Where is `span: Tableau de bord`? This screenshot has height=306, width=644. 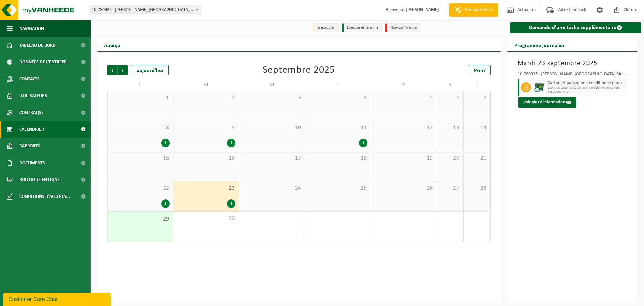 span: Tableau de bord is located at coordinates (38, 46).